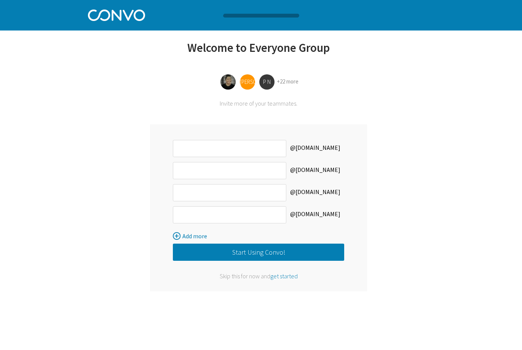 The height and width of the screenshot is (350, 522). Describe the element at coordinates (259, 252) in the screenshot. I see `button: Start Using Convo!` at that location.